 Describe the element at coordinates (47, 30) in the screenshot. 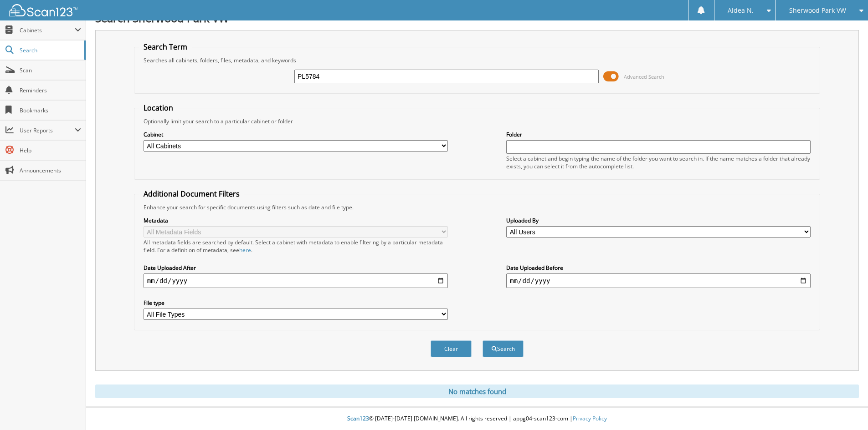

I see `span: Cabinets` at that location.